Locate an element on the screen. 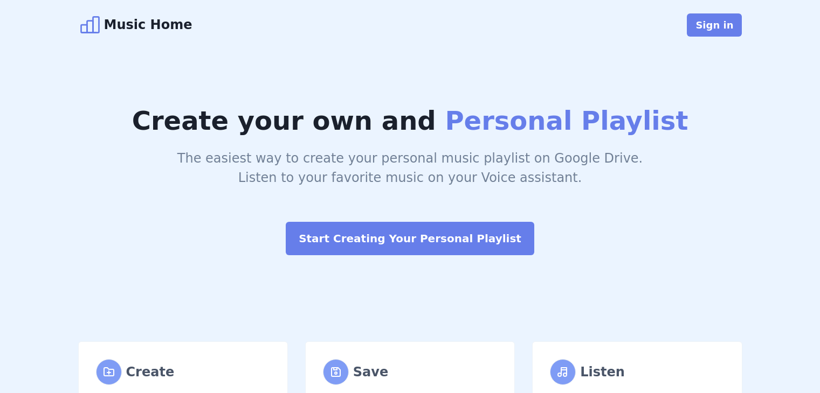 This screenshot has width=820, height=393. div: Save is located at coordinates (370, 372).